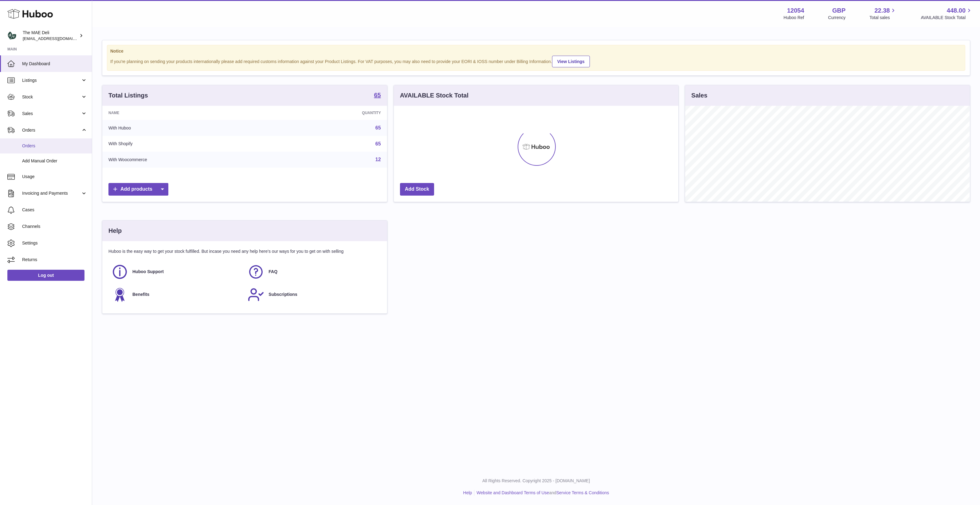 The image size is (980, 505). What do you see at coordinates (837, 18) in the screenshot?
I see `div: Currency` at bounding box center [837, 18].